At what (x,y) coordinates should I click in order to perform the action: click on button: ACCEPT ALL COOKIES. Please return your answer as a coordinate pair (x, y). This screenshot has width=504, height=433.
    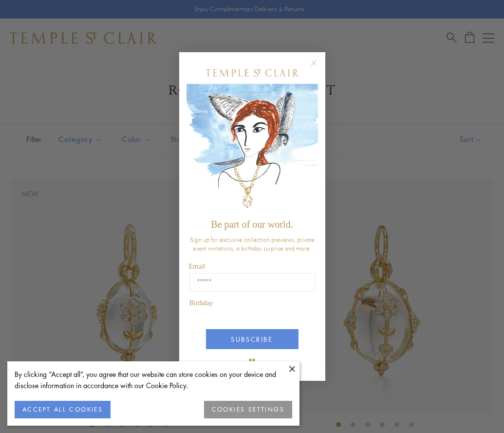
    Looking at the image, I should click on (62, 409).